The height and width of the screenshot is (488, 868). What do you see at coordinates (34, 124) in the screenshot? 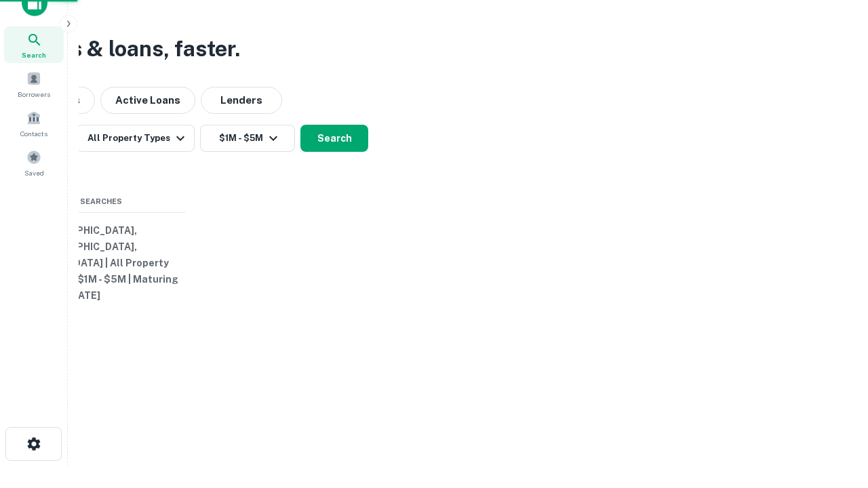
I see `div: Contacts` at bounding box center [34, 124].